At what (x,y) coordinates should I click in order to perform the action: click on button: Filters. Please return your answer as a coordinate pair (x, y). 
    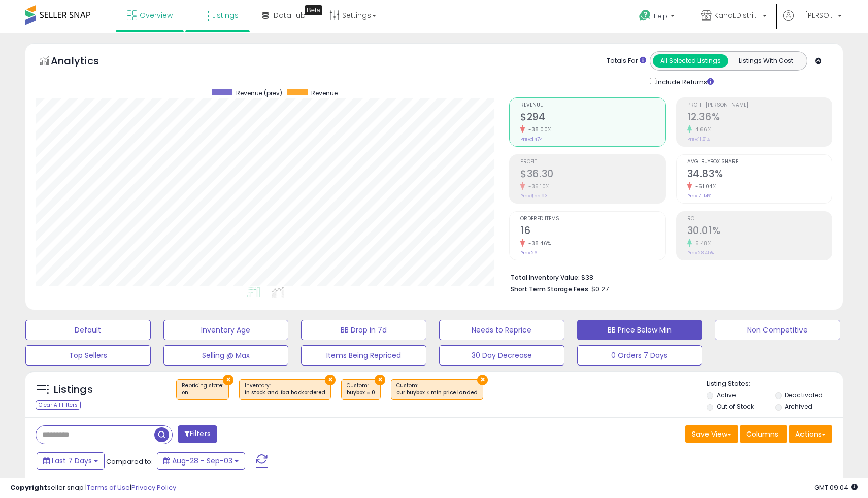
    Looking at the image, I should click on (198, 434).